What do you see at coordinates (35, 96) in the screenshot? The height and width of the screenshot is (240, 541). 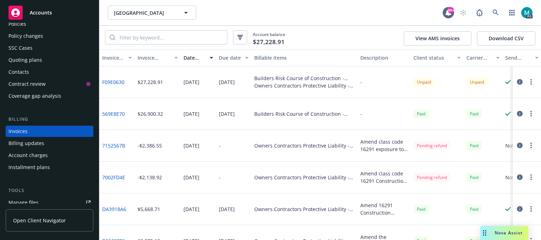 I see `div: Coverage gap analysis` at bounding box center [35, 96].